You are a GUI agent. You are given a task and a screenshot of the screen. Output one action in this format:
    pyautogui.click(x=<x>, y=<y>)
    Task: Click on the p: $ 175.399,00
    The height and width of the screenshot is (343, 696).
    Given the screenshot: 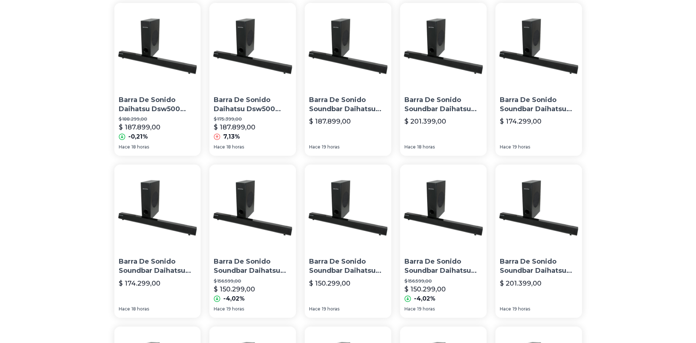 What is the action you would take?
    pyautogui.click(x=252, y=119)
    